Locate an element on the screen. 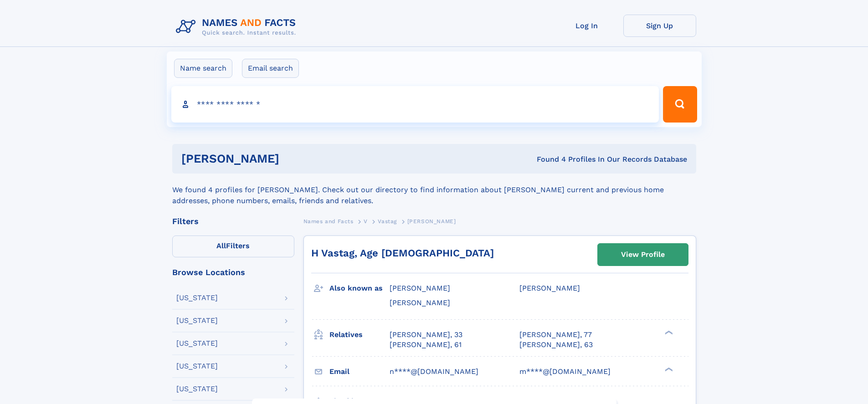  input: search input is located at coordinates (415, 104).